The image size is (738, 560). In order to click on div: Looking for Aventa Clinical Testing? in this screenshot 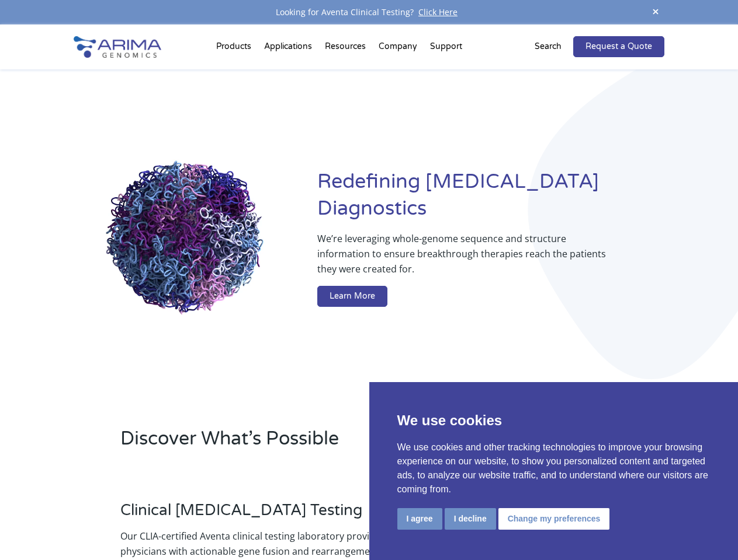, I will do `click(369, 12)`.